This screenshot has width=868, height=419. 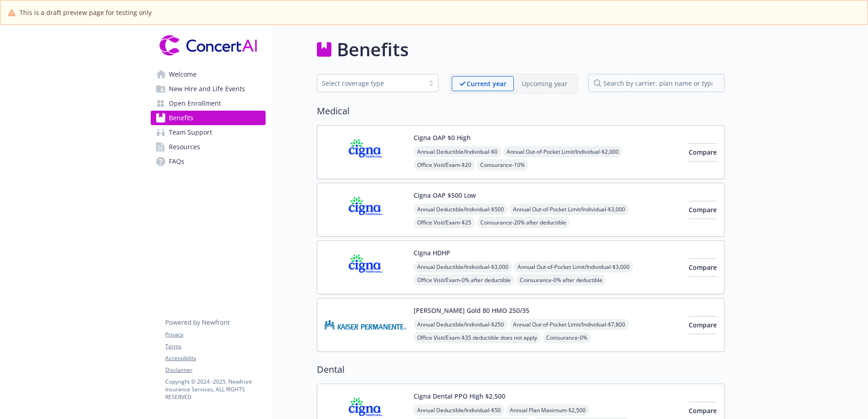 I want to click on span: Coinsurance - 20% after deductible, so click(x=522, y=223).